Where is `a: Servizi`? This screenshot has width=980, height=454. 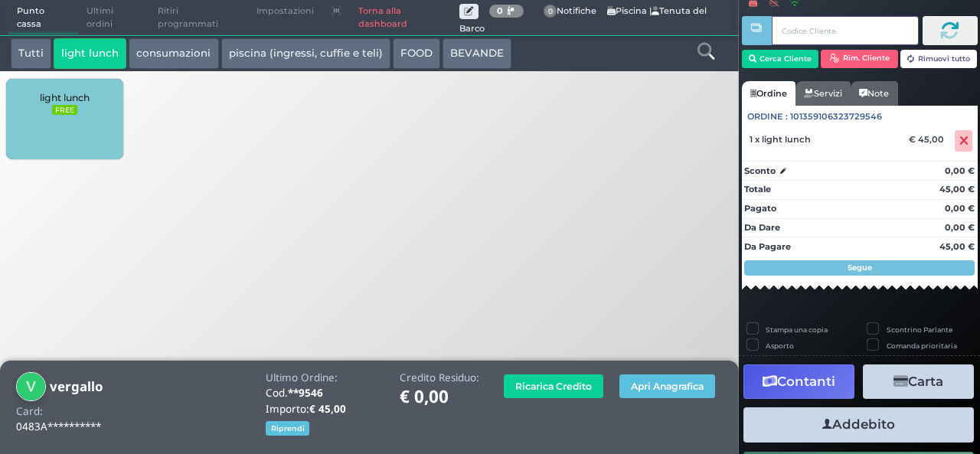
a: Servizi is located at coordinates (822, 93).